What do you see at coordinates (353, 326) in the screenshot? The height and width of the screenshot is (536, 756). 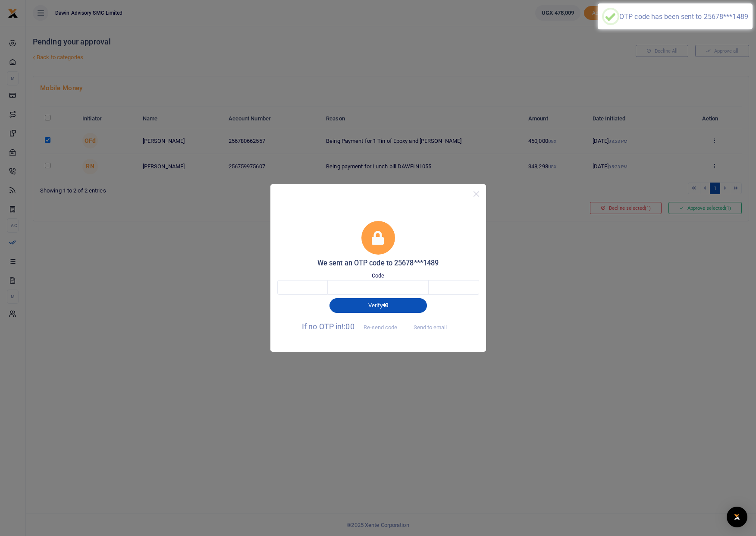 I see `span: If no OTP in` at bounding box center [353, 326].